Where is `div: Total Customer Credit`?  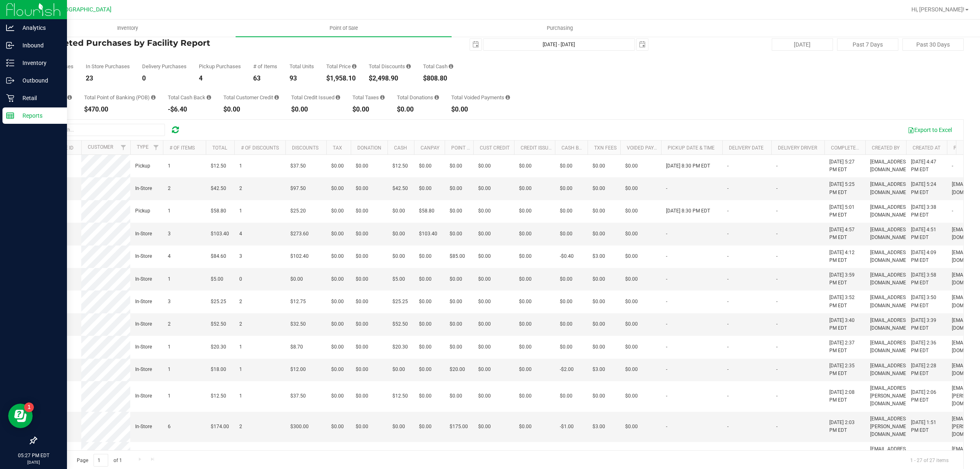
div: Total Customer Credit is located at coordinates (251, 97).